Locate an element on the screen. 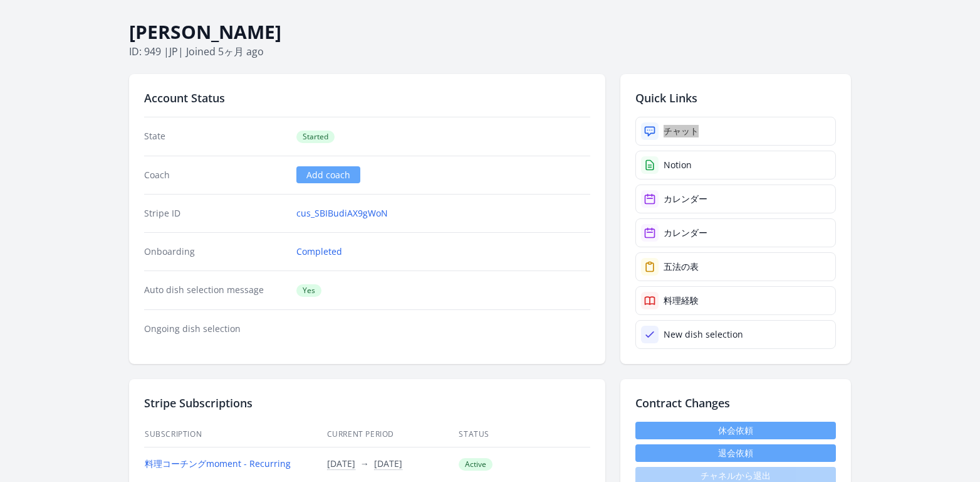 Image resolution: width=980 pixels, height=482 pixels. a: Notion is located at coordinates (736, 165).